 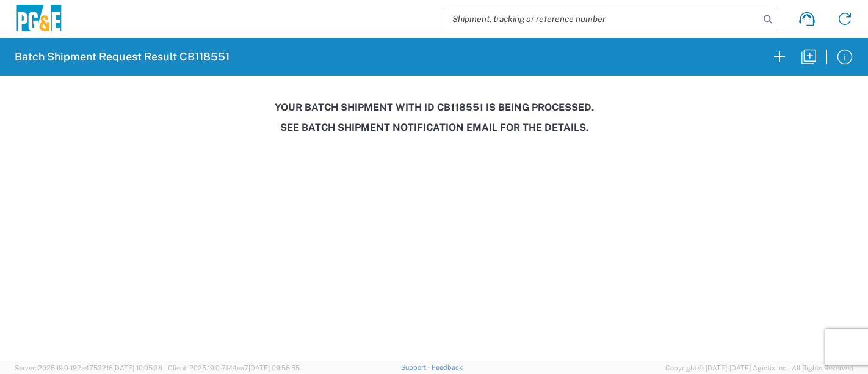 I want to click on h3: Your batch shipment with id CB118551 is being processed., so click(x=434, y=107).